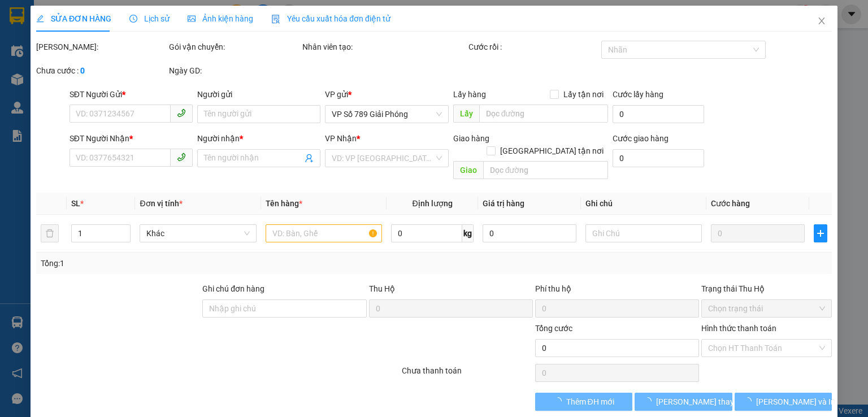 Image resolution: width=868 pixels, height=417 pixels. Describe the element at coordinates (198, 233) in the screenshot. I see `span: Khác` at that location.